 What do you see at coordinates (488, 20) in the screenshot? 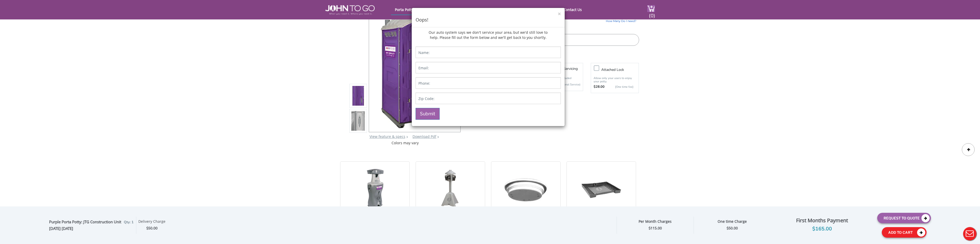
I see `h4: Oops!` at bounding box center [488, 20].